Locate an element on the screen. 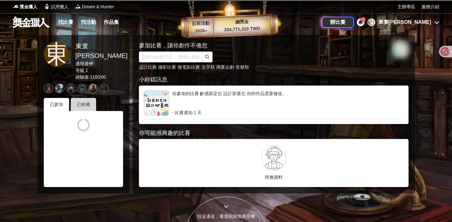 The image size is (452, 222). a: Logo獎金獵人 is located at coordinates (25, 7).